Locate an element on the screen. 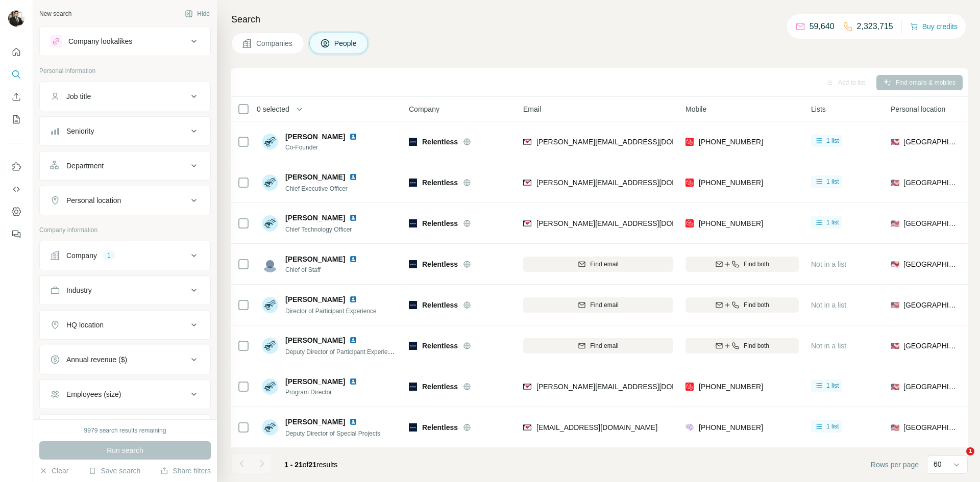 This screenshot has height=482, width=980. div: Department is located at coordinates (85, 166).